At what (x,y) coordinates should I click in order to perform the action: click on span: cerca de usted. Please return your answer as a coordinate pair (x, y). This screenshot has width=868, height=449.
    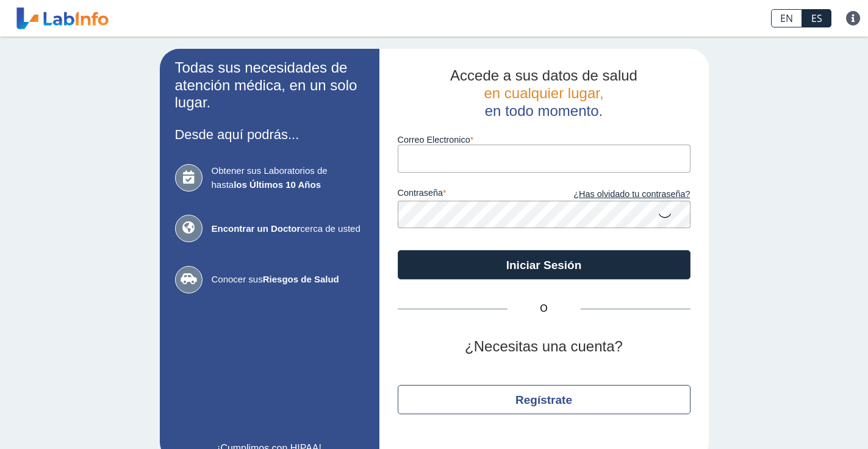
    Looking at the image, I should click on (288, 229).